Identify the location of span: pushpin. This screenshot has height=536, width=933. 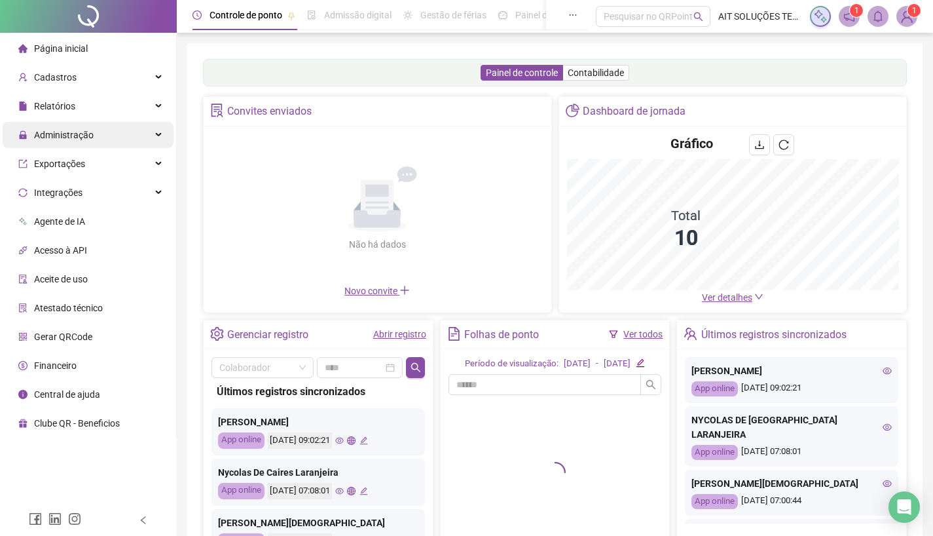
(291, 16).